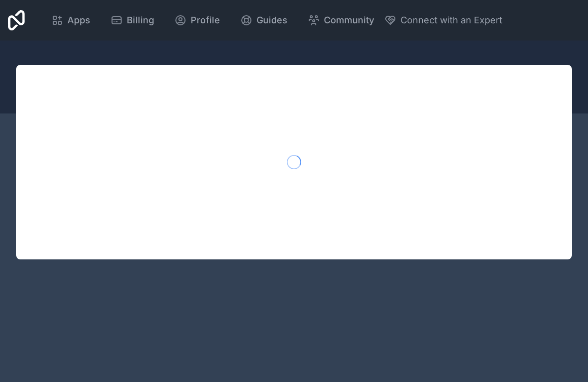  What do you see at coordinates (70, 20) in the screenshot?
I see `a: Apps` at bounding box center [70, 20].